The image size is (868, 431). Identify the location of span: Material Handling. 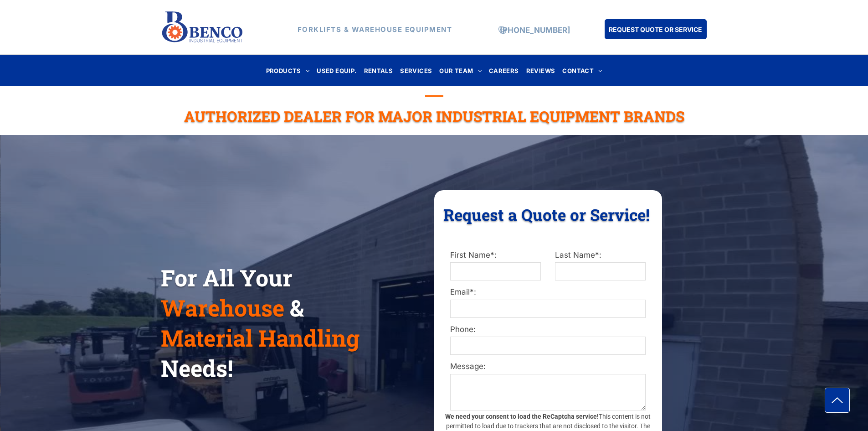
(260, 338).